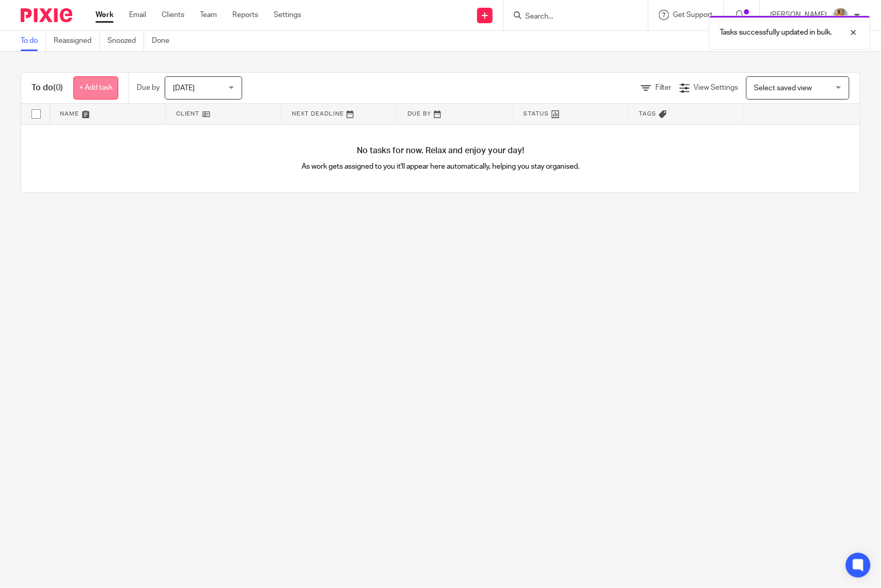 This screenshot has width=881, height=588. I want to click on p: Due by, so click(148, 87).